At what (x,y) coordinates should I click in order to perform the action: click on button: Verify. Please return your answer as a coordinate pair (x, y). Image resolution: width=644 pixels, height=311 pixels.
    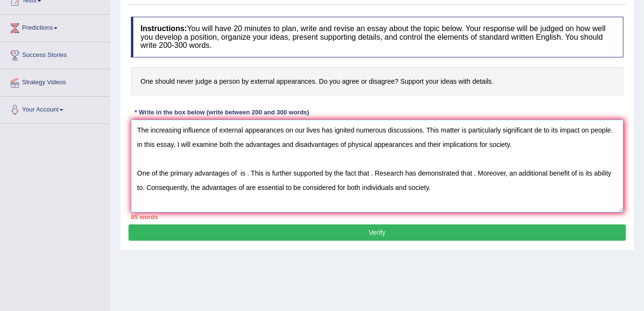
    Looking at the image, I should click on (377, 233).